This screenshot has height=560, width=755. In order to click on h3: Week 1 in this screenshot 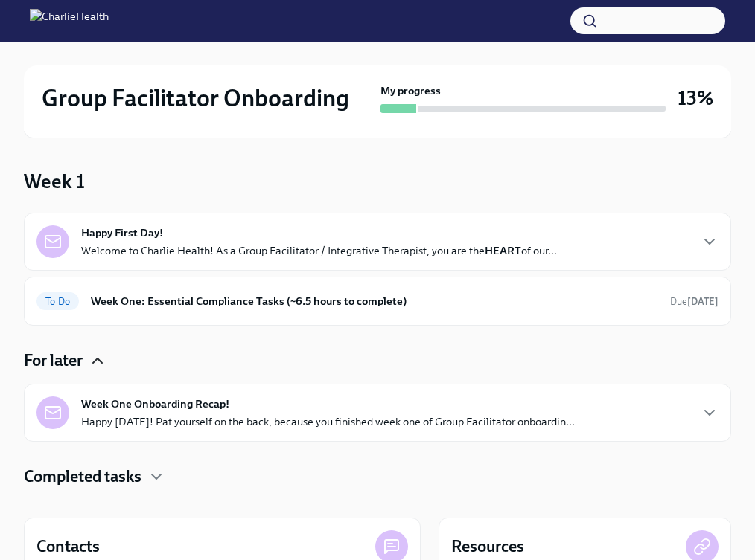, I will do `click(54, 181)`.